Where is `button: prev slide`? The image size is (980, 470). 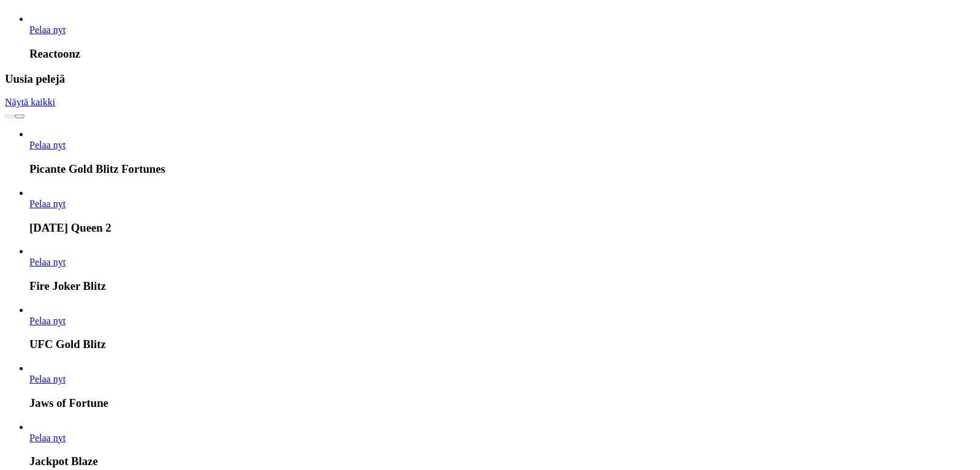
button: prev slide is located at coordinates (10, 116).